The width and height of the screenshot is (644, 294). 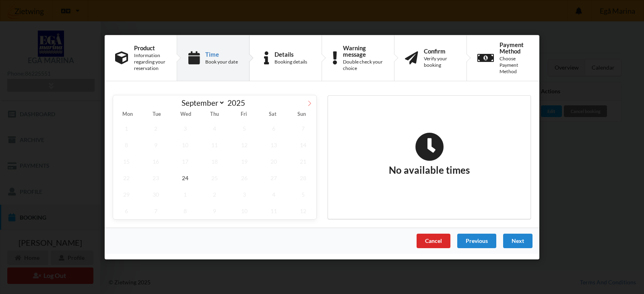 I want to click on span: Fri, so click(x=244, y=114).